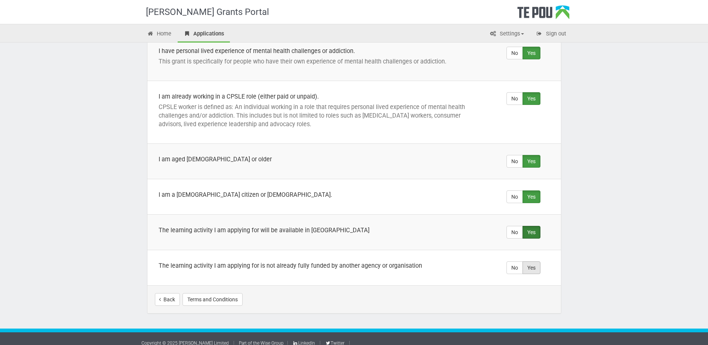  I want to click on div: The learning activity I am applying for is not already fully funded by another agency or organisa..., so click(317, 266).